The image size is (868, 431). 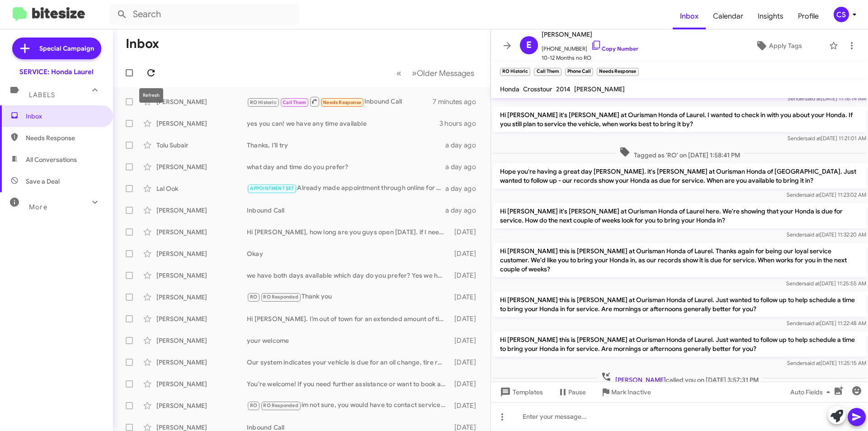 I want to click on span: Save a Deal, so click(x=42, y=182).